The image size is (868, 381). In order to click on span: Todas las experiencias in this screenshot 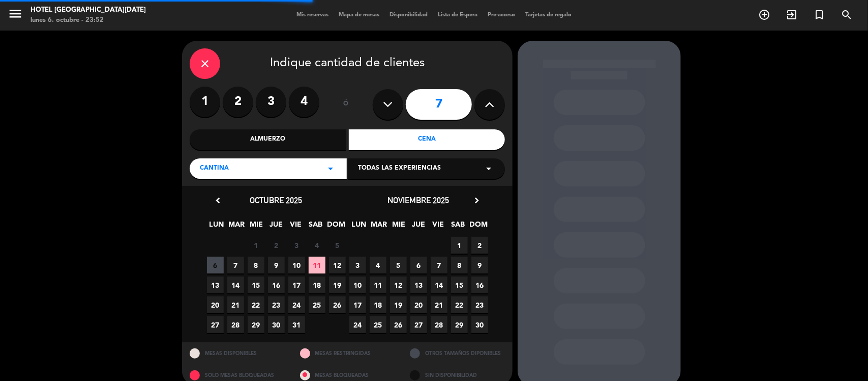, I will do `click(399, 168)`.